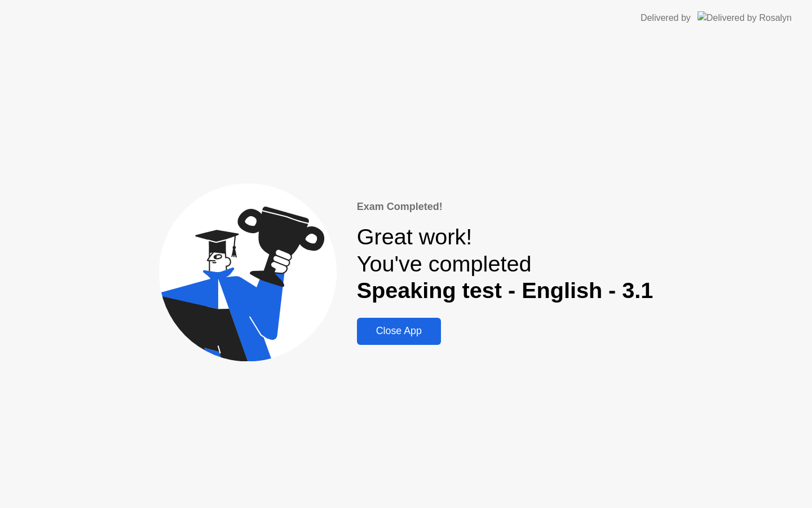 The image size is (812, 508). I want to click on div: Delivered by, so click(665, 18).